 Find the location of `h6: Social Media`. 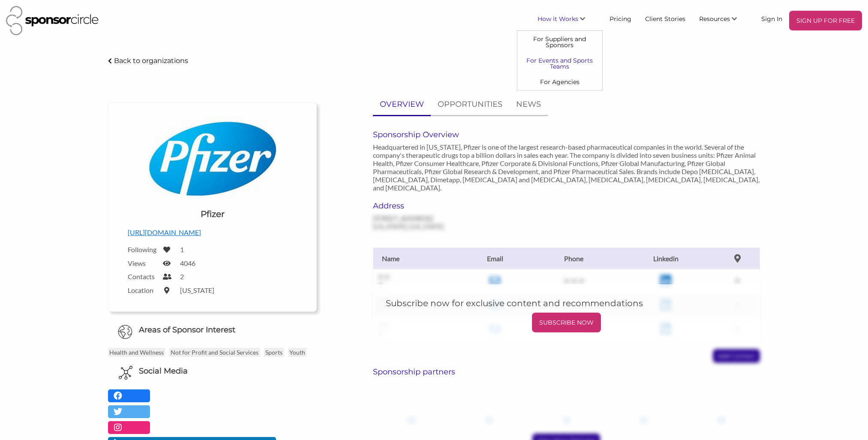

h6: Social Media is located at coordinates (163, 371).